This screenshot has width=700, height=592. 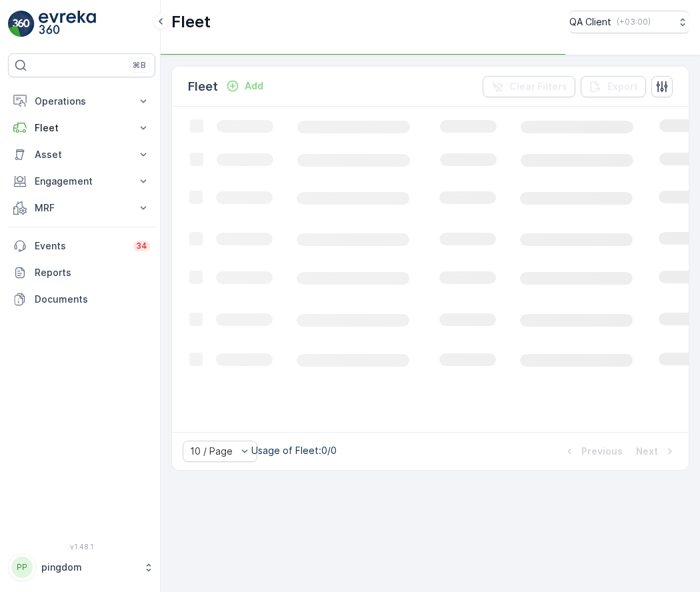 What do you see at coordinates (81, 246) in the screenshot?
I see `a: Events34` at bounding box center [81, 246].